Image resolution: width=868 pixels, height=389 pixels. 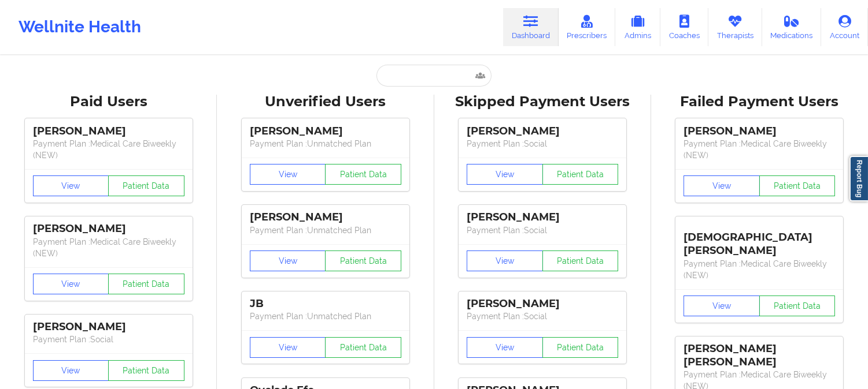 What do you see at coordinates (587, 27) in the screenshot?
I see `a: Prescribers` at bounding box center [587, 27].